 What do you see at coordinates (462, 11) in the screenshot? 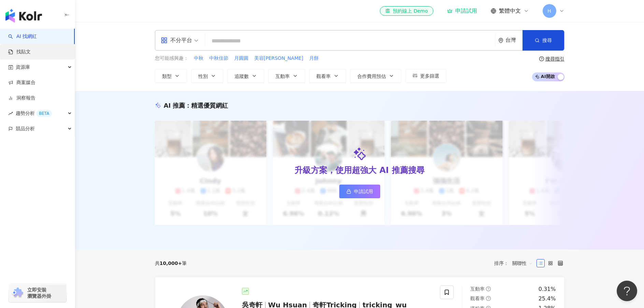
I see `div: 申請試用` at bounding box center [462, 11].